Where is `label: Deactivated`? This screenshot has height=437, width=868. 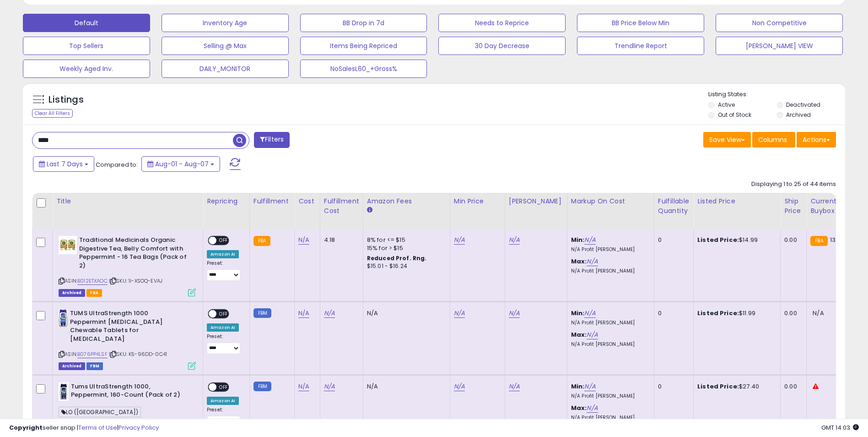
label: Deactivated is located at coordinates (804, 104).